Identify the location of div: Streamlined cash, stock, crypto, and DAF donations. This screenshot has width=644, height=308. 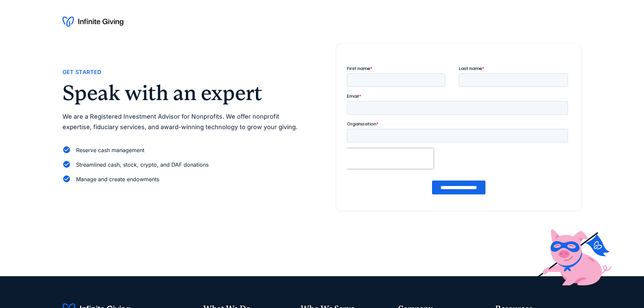
(143, 165).